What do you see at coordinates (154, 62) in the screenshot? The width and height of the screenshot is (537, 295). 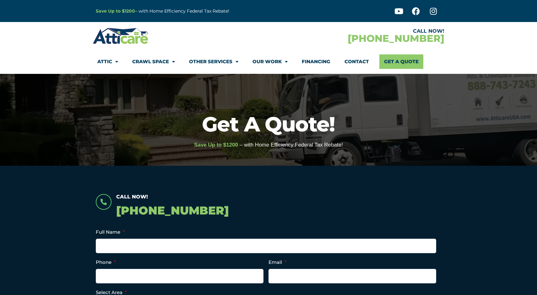 I see `a: Crawl Space` at bounding box center [154, 62].